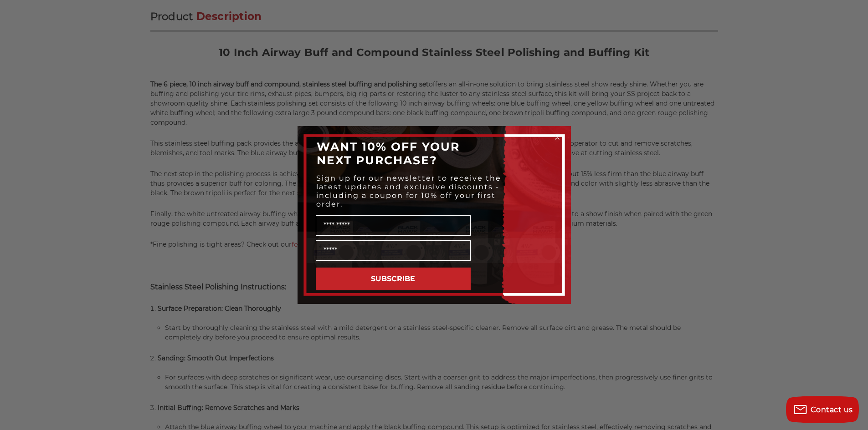 This screenshot has width=868, height=430. What do you see at coordinates (557, 138) in the screenshot?
I see `button: Close dialog` at bounding box center [557, 138].